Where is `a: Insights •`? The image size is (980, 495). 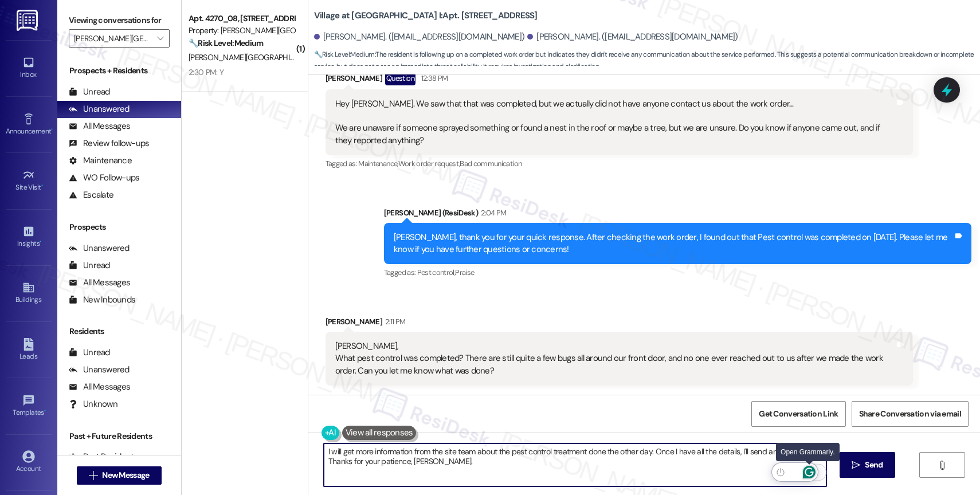 a: Insights • is located at coordinates (29, 237).